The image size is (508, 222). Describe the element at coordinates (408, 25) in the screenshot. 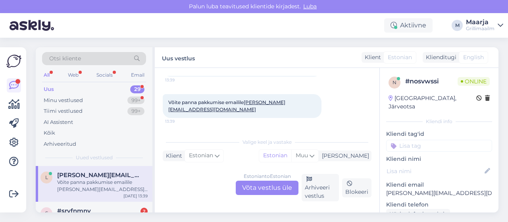

I see `div: Aktiivne` at that location.